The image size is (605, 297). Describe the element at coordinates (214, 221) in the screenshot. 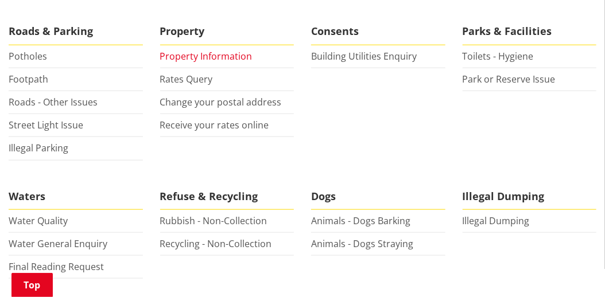

I see `a: Rubbish - Non-Collection` at that location.